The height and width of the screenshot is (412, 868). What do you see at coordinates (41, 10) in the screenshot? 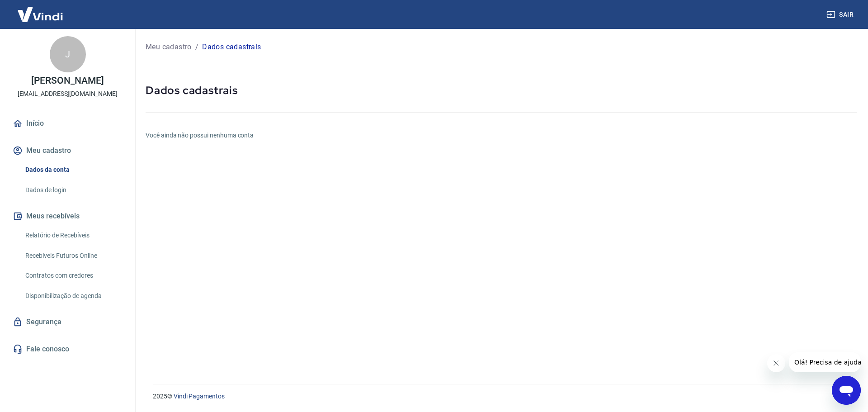
I see `span: Olá! Precisa de ajuda?` at bounding box center [41, 10].